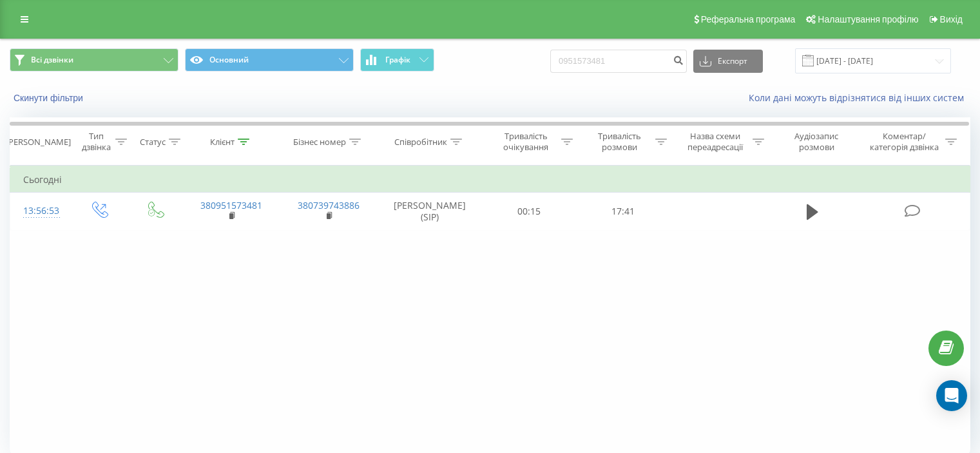  I want to click on a: Коли дані можуть відрізнятися вiд інших систем, so click(860, 97).